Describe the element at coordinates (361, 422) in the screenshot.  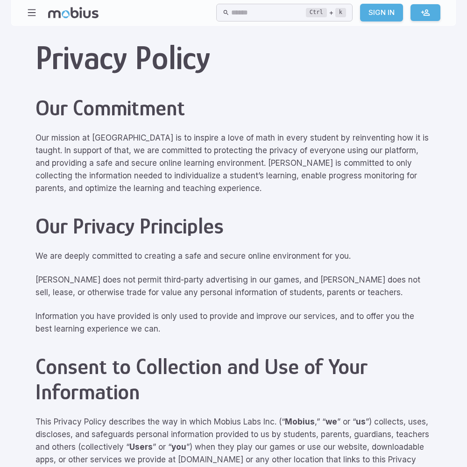
I see `strong: us` at that location.